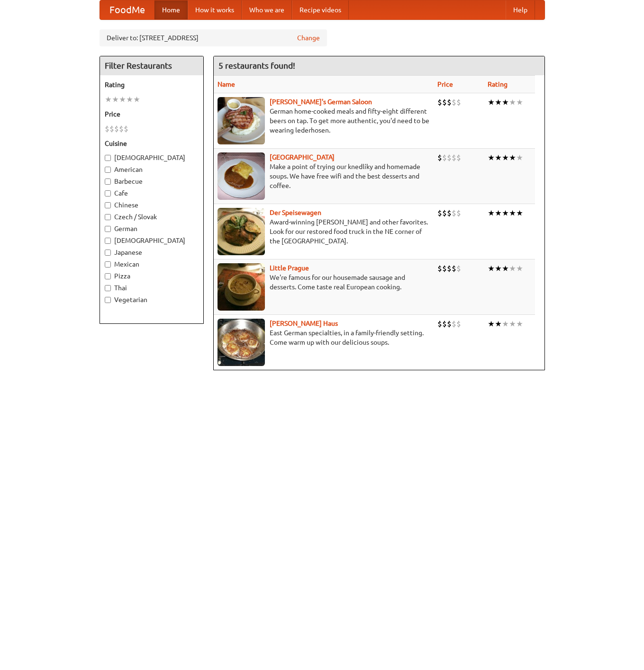  What do you see at coordinates (107, 252) in the screenshot?
I see `input: Japanese` at bounding box center [107, 252].